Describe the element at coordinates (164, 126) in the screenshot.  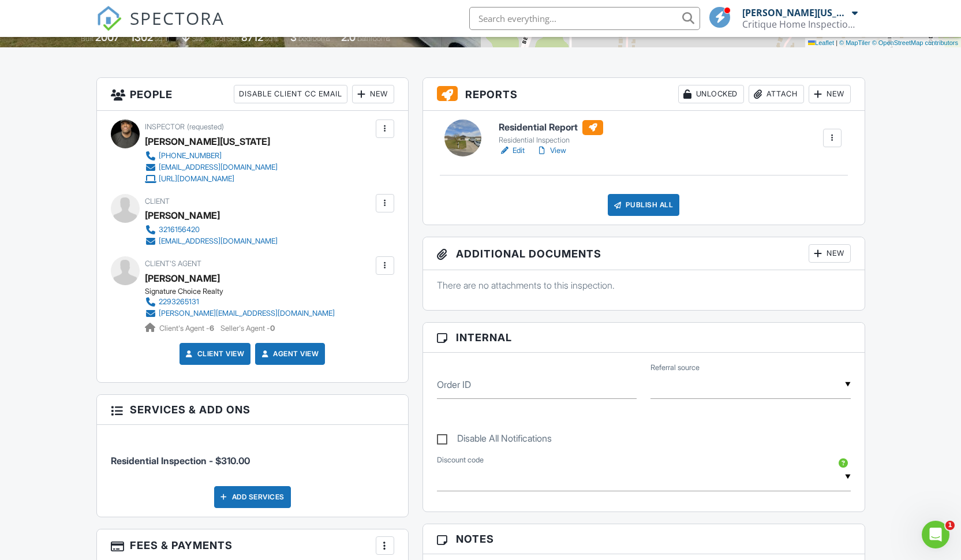
I see `span: Inspector` at that location.